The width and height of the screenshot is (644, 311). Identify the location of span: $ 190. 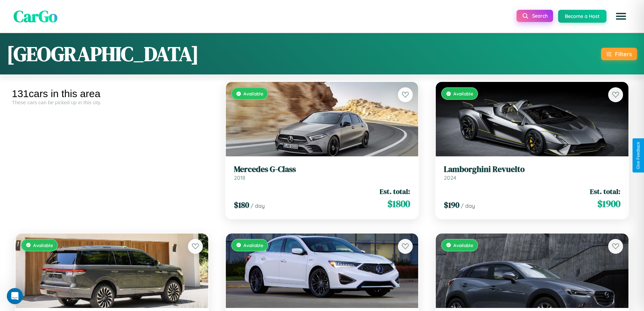
(452, 205).